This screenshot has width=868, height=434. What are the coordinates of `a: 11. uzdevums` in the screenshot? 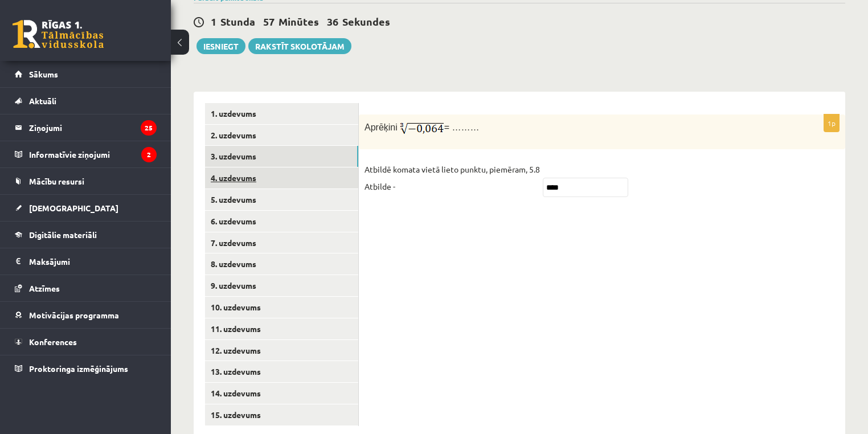 It's located at (281, 329).